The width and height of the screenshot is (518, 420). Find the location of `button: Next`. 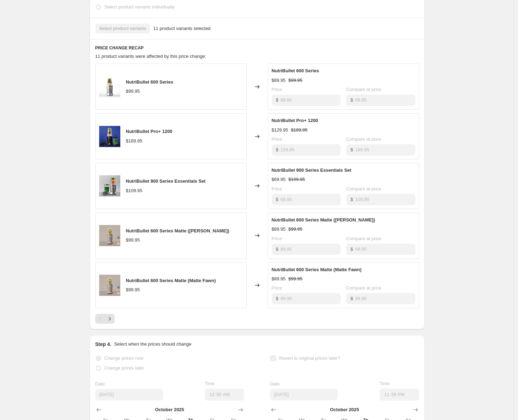

button: Next is located at coordinates (110, 319).